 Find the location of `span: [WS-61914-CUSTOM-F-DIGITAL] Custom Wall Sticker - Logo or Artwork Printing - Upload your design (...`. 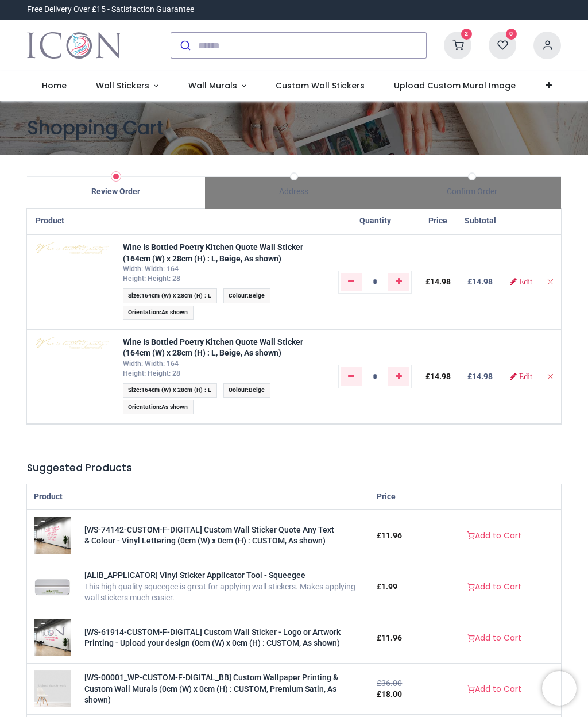

span: [WS-61914-CUSTOM-F-DIGITAL] Custom Wall Sticker - Logo or Artwork Printing - Upload your design (... is located at coordinates (212, 637).